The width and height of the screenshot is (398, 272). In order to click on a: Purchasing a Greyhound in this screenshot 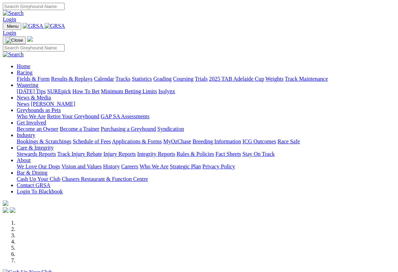, I will do `click(128, 129)`.